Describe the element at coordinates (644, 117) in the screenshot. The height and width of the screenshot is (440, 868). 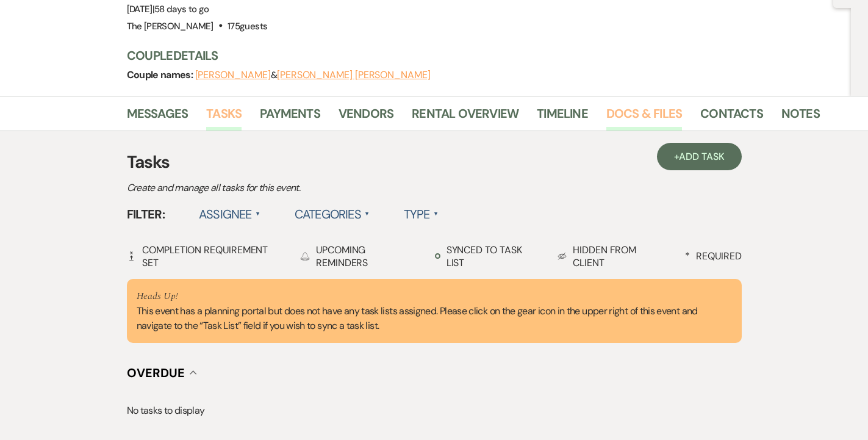
I see `a: Docs & Files` at that location.